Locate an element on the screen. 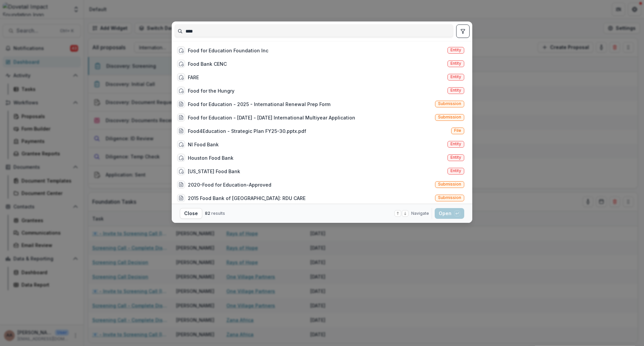 The height and width of the screenshot is (346, 644). div: FARE is located at coordinates (193, 77).